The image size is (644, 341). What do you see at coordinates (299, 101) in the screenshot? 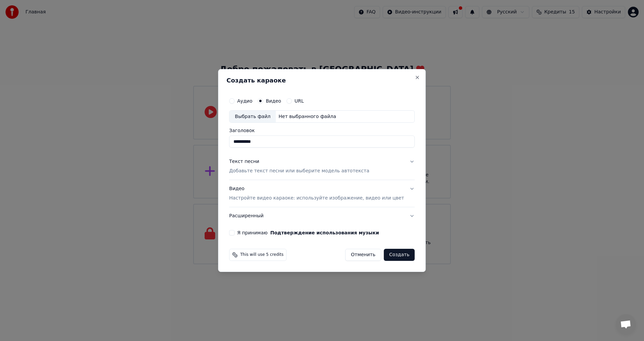
I see `label: URL` at bounding box center [299, 101].